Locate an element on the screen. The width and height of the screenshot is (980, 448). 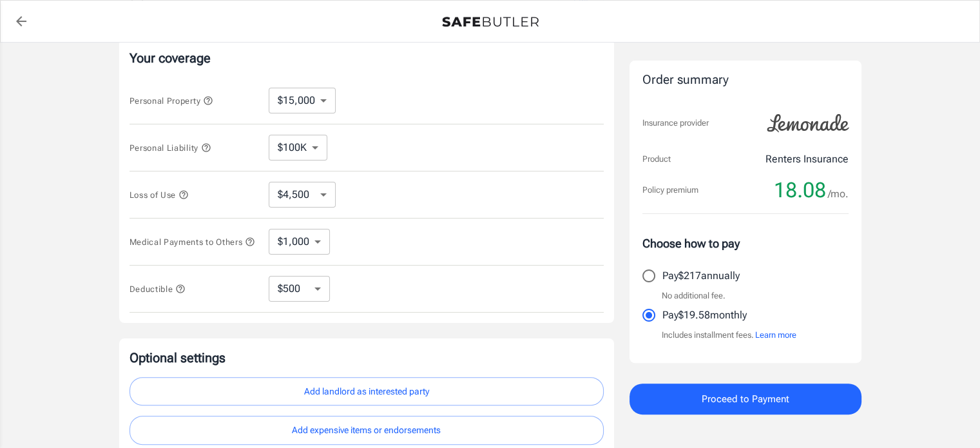
span: Personal Liability is located at coordinates (170, 148).